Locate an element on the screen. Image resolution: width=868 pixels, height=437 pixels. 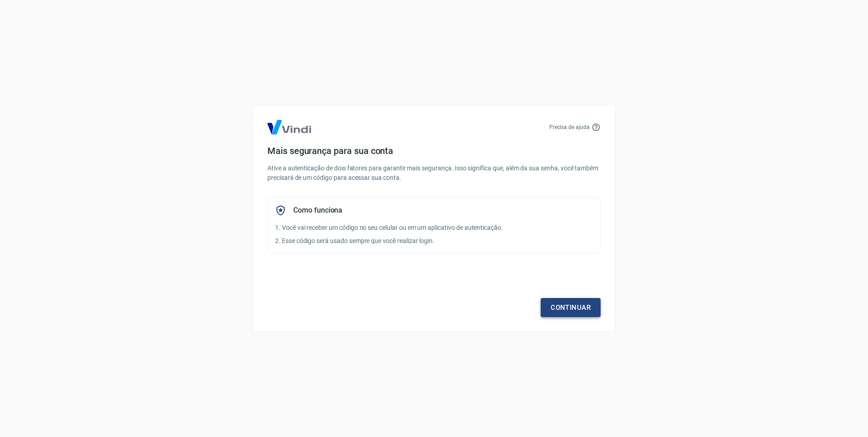
img: Logo Vind is located at coordinates (289, 127).